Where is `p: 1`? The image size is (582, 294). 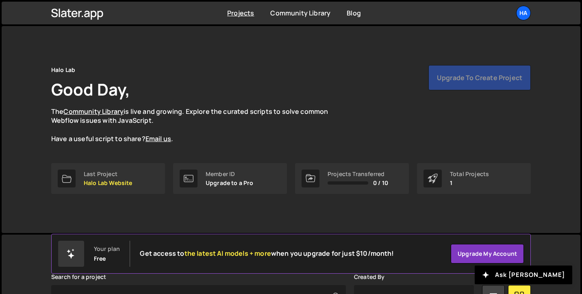
p: 1 is located at coordinates (469, 183).